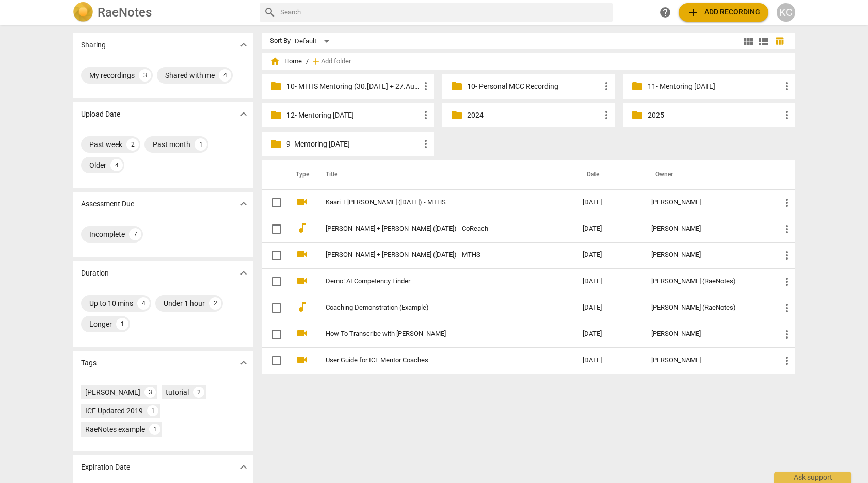 The image size is (868, 483). I want to click on p: 2025, so click(714, 115).